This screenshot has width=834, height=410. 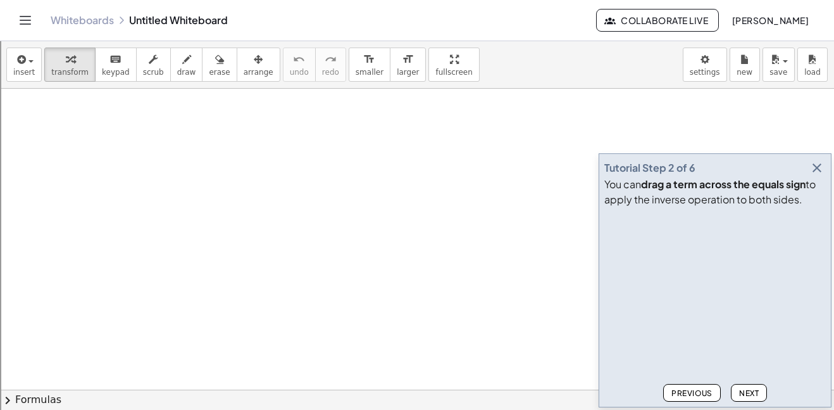 What do you see at coordinates (417, 35) in the screenshot?
I see `div: Sort A > Z` at bounding box center [417, 35].